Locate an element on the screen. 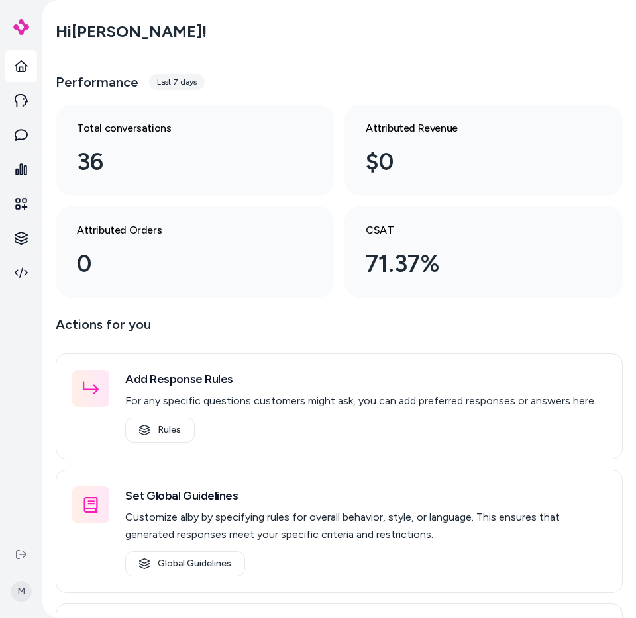 This screenshot has width=636, height=618. a: Global Guidelines is located at coordinates (185, 564).